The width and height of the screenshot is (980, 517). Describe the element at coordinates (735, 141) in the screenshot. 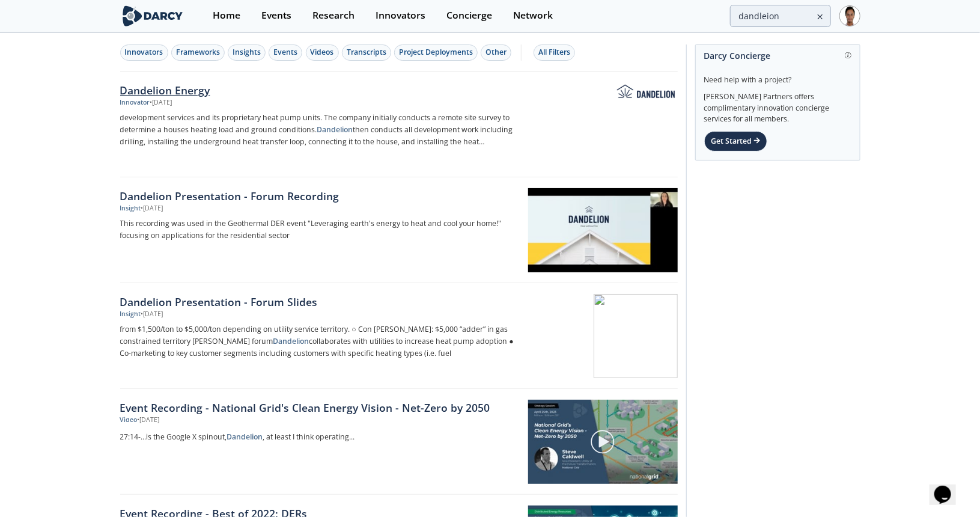

I see `div: Get Started` at that location.